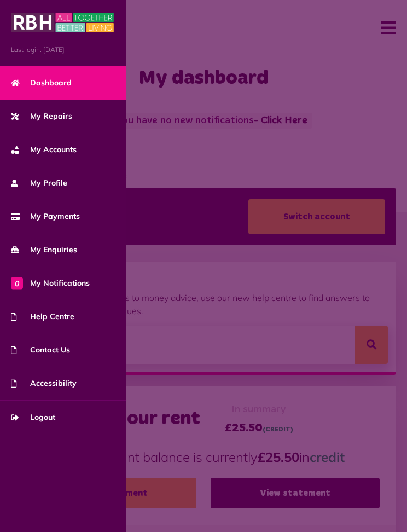  What do you see at coordinates (39, 183) in the screenshot?
I see `span: My Profile` at bounding box center [39, 183].